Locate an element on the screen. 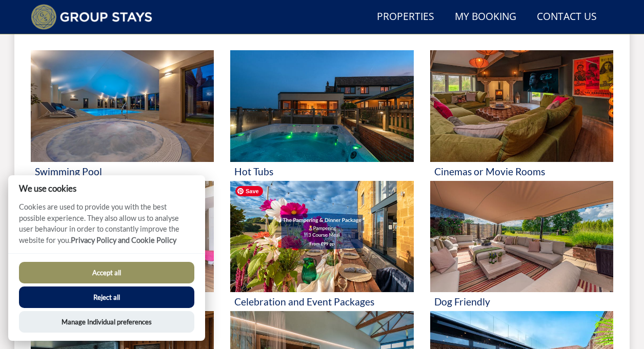 This screenshot has width=644, height=349. button: Reject all is located at coordinates (106, 297).